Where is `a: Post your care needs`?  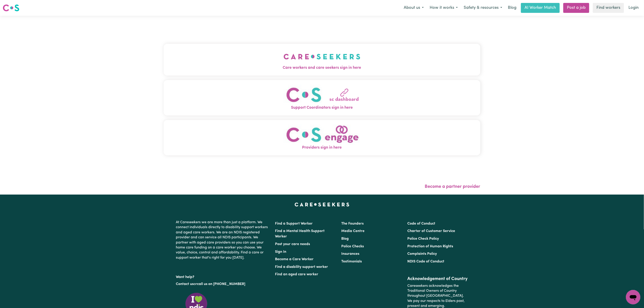
a: Post your care needs is located at coordinates (292, 244).